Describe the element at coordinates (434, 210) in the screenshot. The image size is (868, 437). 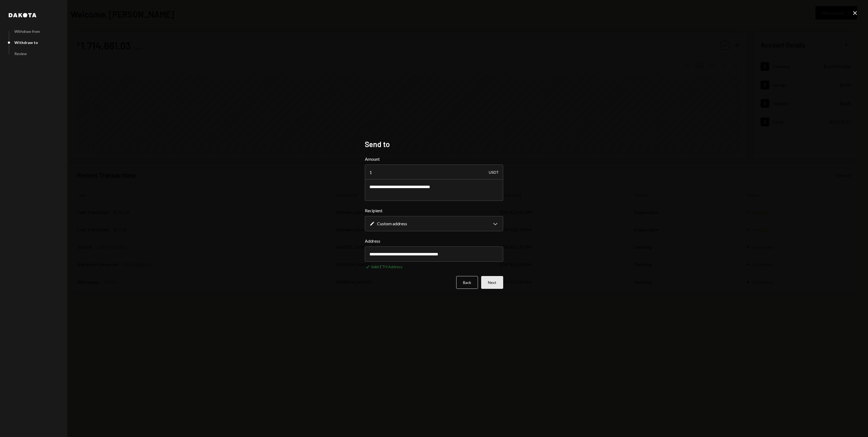
I see `label: Recipient` at that location.